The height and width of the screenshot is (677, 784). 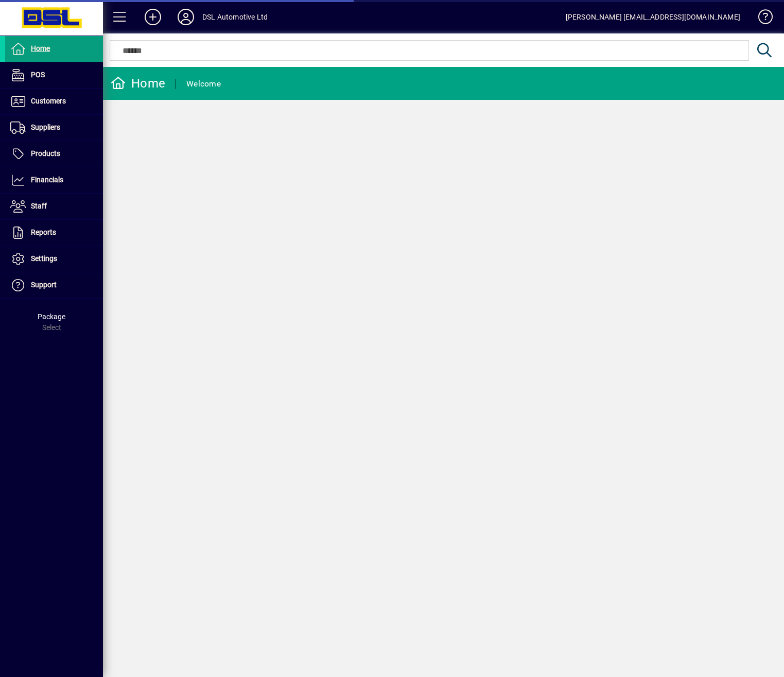 I want to click on a: Customers, so click(x=54, y=101).